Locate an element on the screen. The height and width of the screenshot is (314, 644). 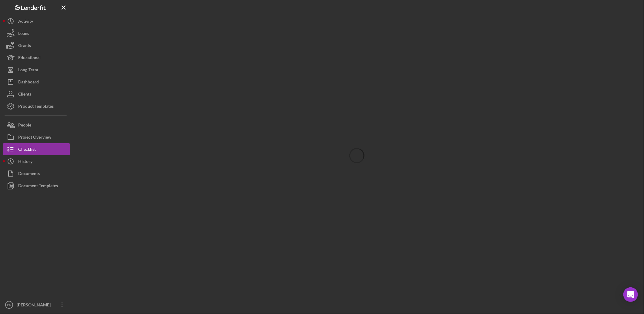
div: Document Templates is located at coordinates (38, 186).